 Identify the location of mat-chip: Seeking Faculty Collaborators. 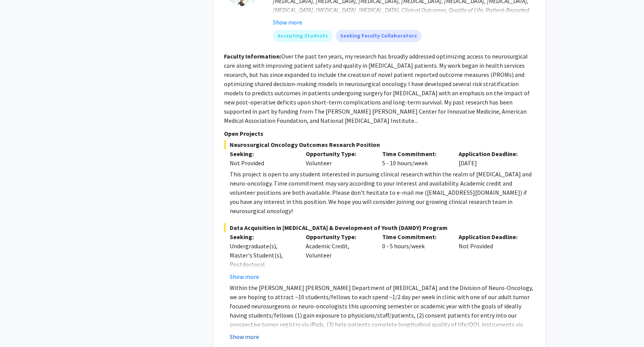
(378, 36).